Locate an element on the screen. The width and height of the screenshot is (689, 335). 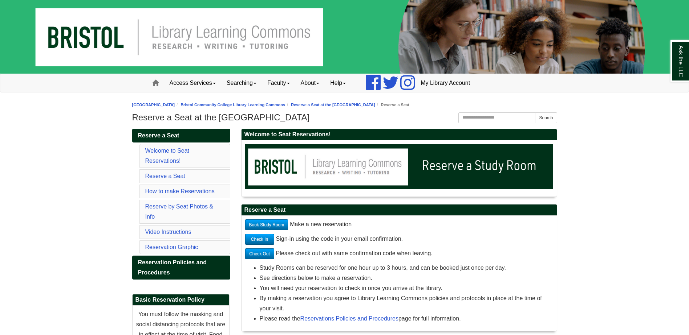
nav: breadcrumb is located at coordinates (344, 105).